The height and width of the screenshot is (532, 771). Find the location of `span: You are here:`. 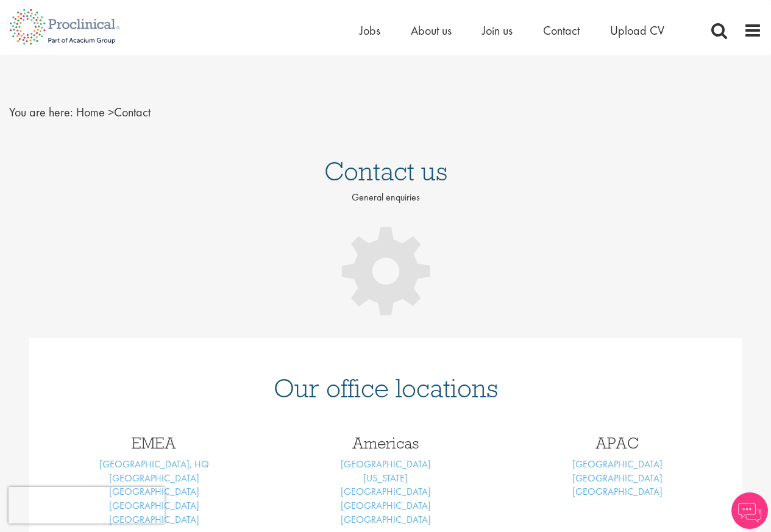

span: You are here: is located at coordinates (41, 112).